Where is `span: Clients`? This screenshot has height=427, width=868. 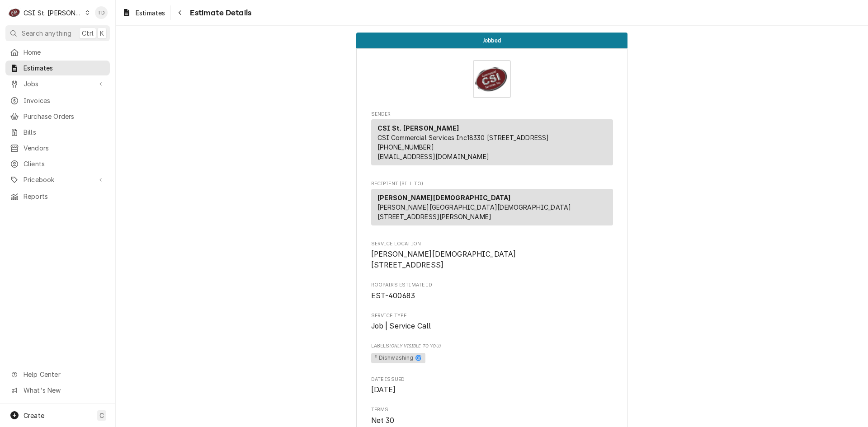
span: Clients is located at coordinates (64, 163).